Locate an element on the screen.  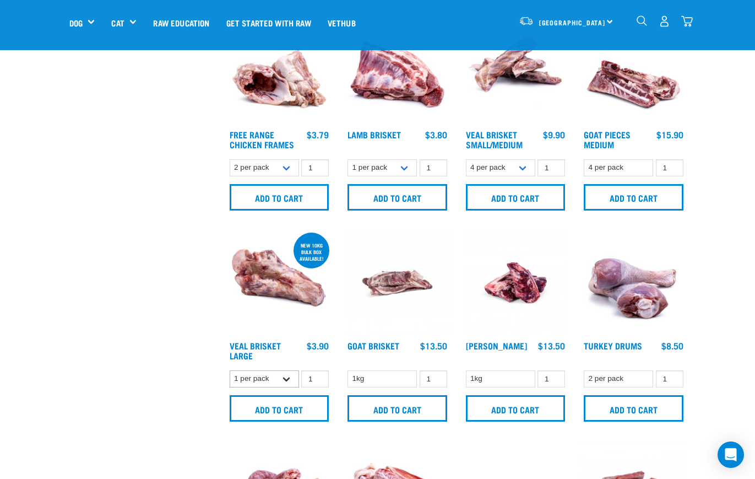
img: 1253 Turkey Drums 01 is located at coordinates (633, 283).